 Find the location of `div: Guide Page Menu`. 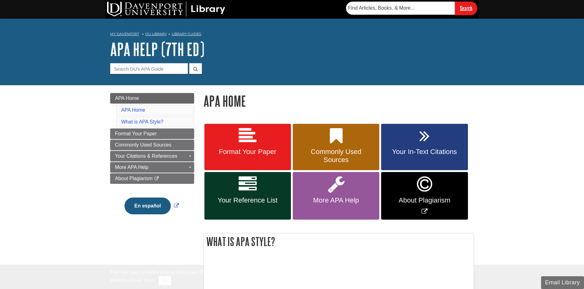

div: Guide Page Menu is located at coordinates (152, 159).